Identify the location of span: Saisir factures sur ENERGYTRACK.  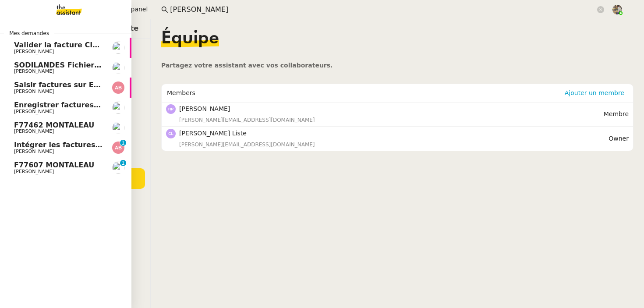
(80, 85).